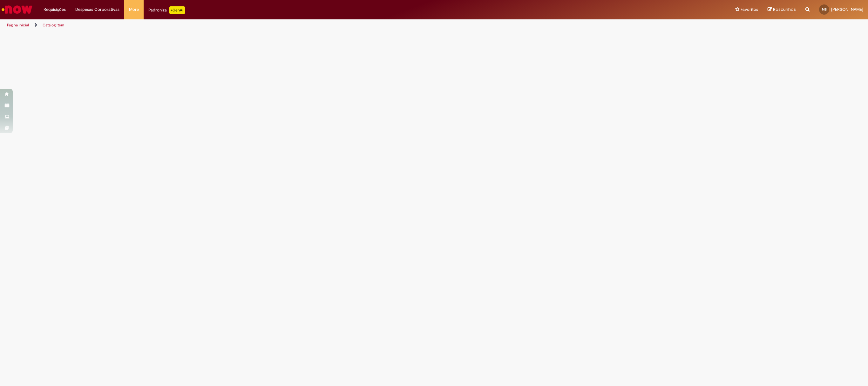 The width and height of the screenshot is (868, 386). What do you see at coordinates (784, 9) in the screenshot?
I see `span: Rascunhos` at bounding box center [784, 9].